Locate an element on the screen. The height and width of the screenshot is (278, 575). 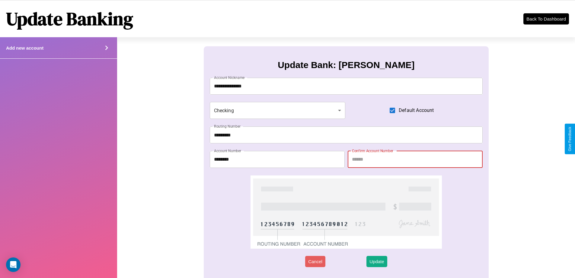
div: Checking is located at coordinates (278, 110).